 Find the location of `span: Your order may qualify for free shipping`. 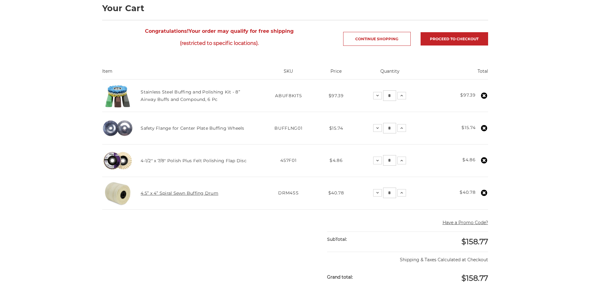

span: Your order may qualify for free shipping is located at coordinates (219, 37).